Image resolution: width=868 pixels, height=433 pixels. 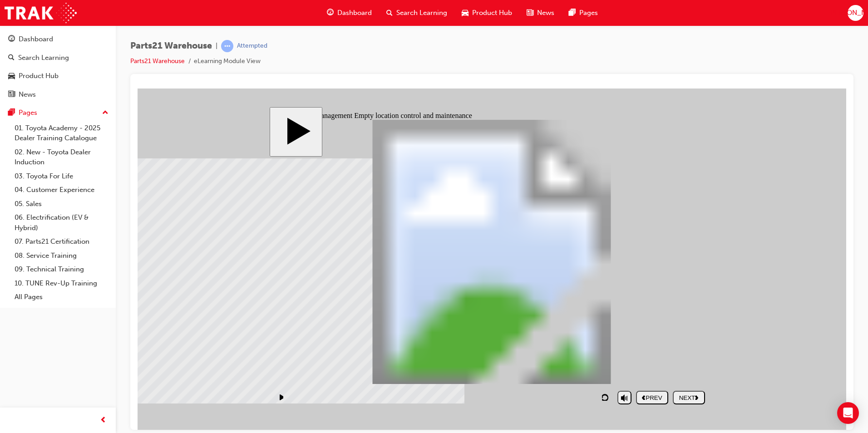 What do you see at coordinates (105, 113) in the screenshot?
I see `span: up-icon` at bounding box center [105, 113].